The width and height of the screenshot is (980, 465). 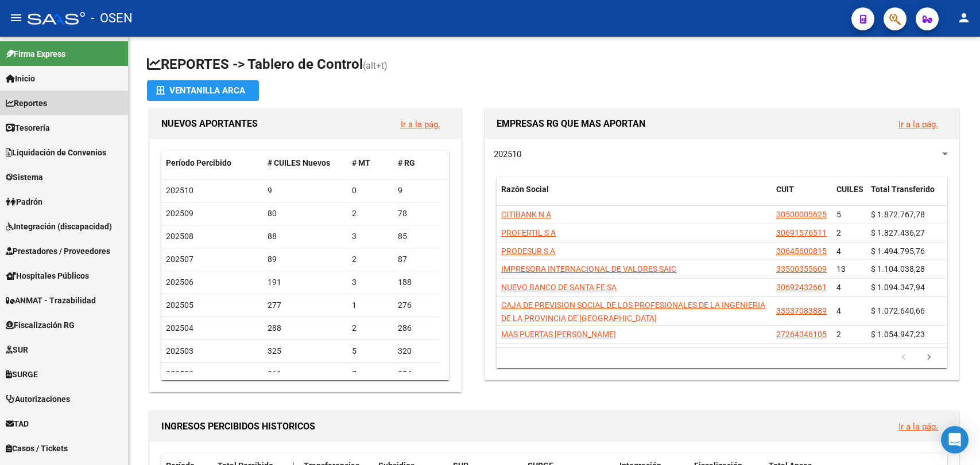 I want to click on span: CITIBANK N A, so click(x=525, y=214).